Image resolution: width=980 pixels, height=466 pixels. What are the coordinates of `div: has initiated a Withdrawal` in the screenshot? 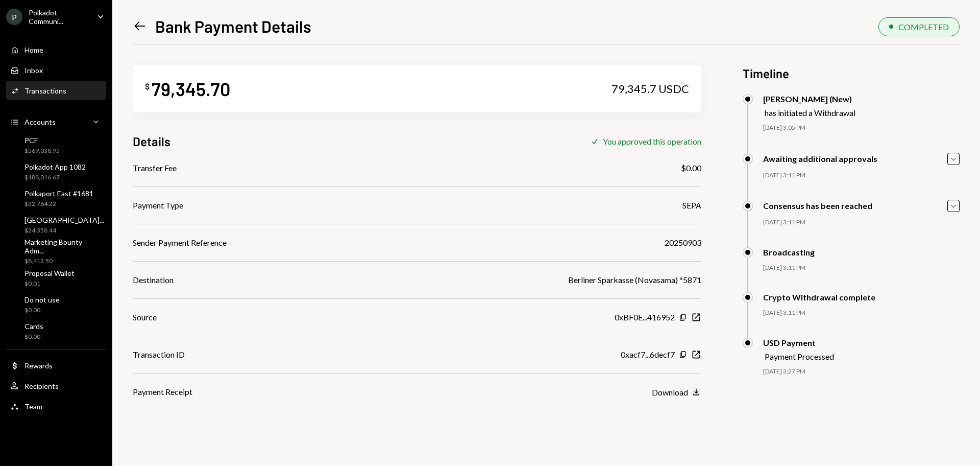 It's located at (810, 112).